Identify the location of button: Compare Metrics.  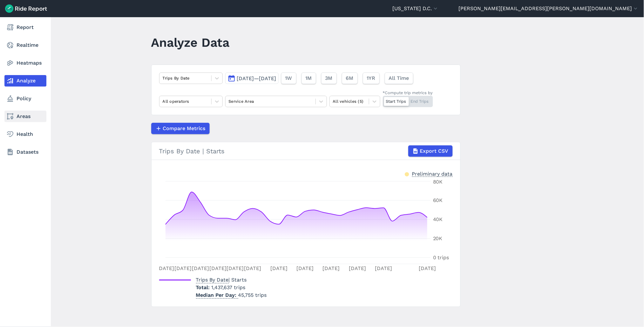
(181, 128).